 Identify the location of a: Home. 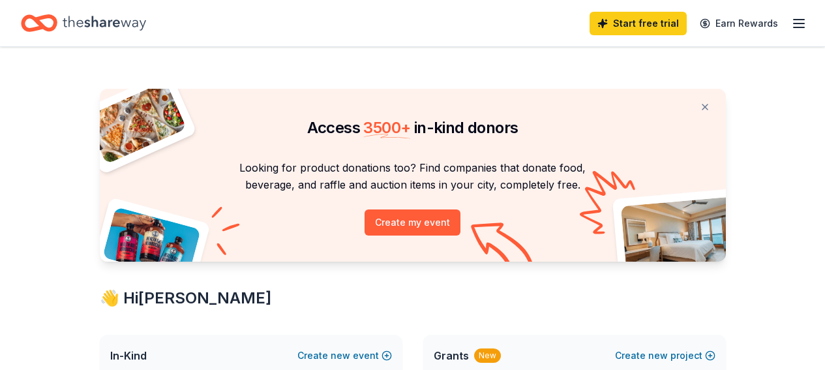
(84, 23).